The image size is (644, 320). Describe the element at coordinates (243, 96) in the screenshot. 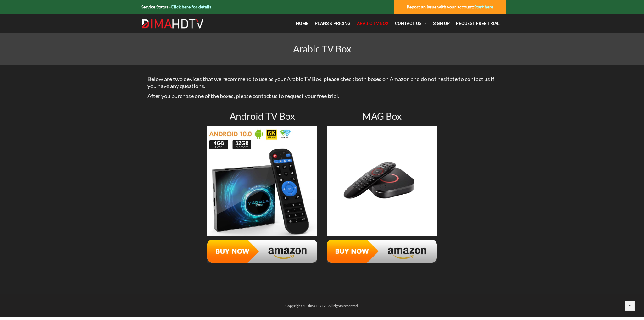

I see `span: After you purchase one of the boxes, please contact us to request your free trial.` at that location.